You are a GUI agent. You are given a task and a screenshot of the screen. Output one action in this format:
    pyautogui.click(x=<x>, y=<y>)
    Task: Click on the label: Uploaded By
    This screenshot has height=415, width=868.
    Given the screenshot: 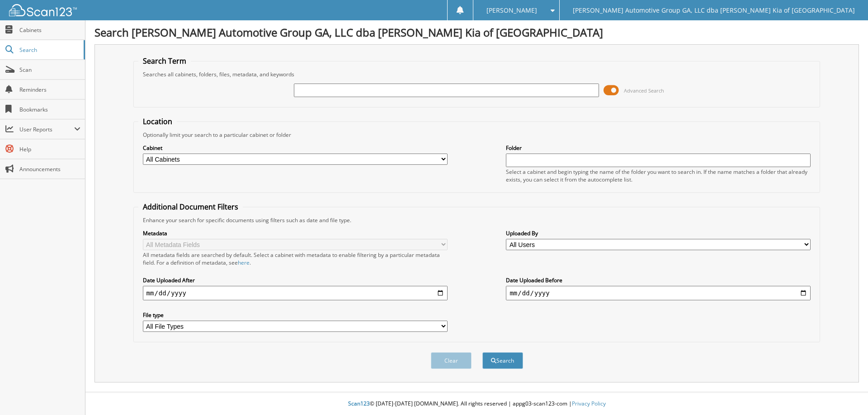 What is the action you would take?
    pyautogui.click(x=658, y=233)
    